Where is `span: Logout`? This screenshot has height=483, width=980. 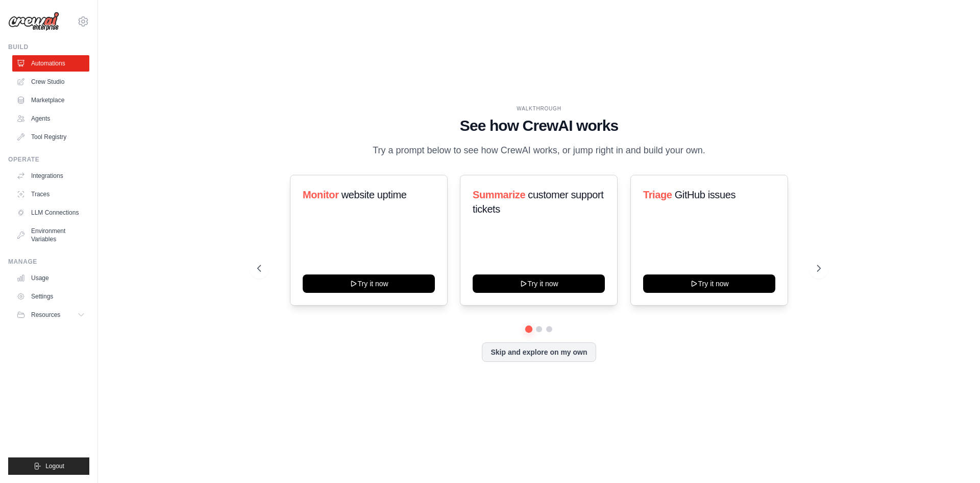
span: Logout is located at coordinates (54, 466).